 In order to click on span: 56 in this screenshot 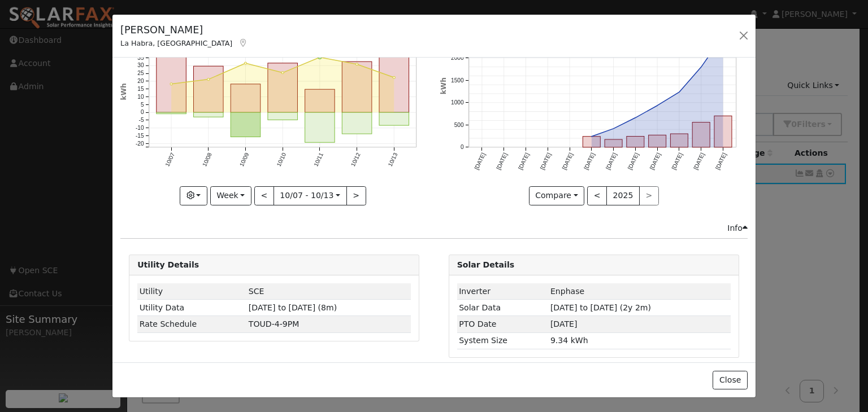, I will do `click(274, 324)`.